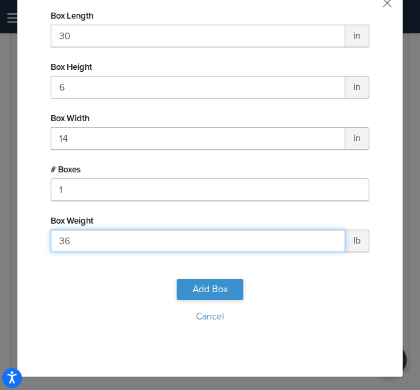  What do you see at coordinates (71, 67) in the screenshot?
I see `label: Box Height` at bounding box center [71, 67].